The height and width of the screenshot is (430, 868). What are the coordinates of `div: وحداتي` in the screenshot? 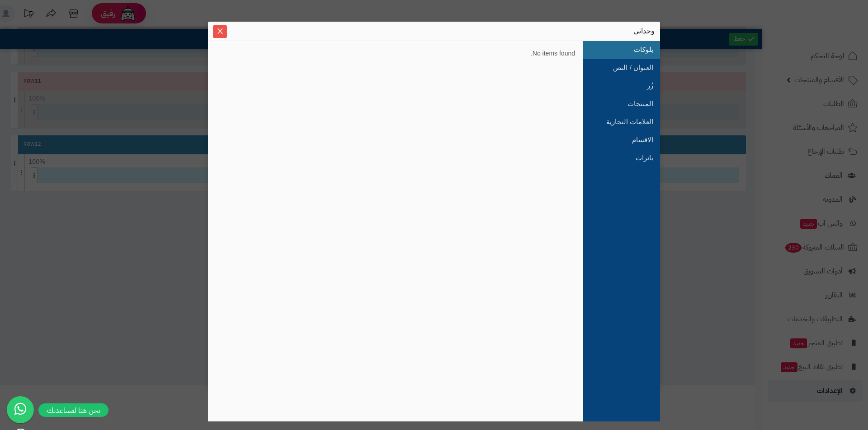 It's located at (434, 31).